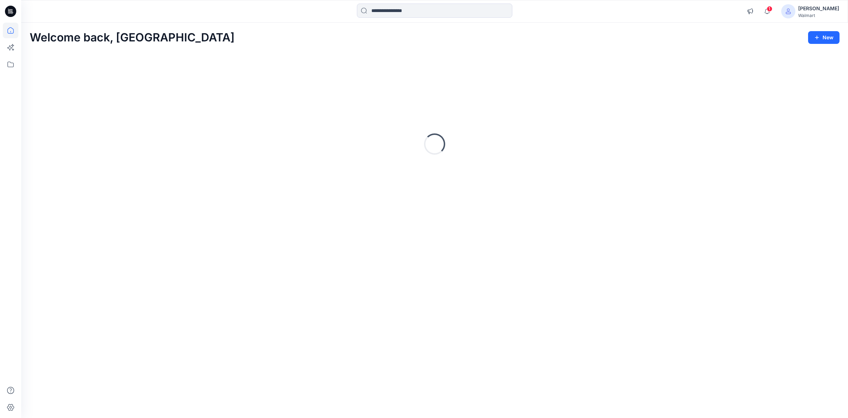 The width and height of the screenshot is (848, 418). I want to click on div: Walmart, so click(819, 15).